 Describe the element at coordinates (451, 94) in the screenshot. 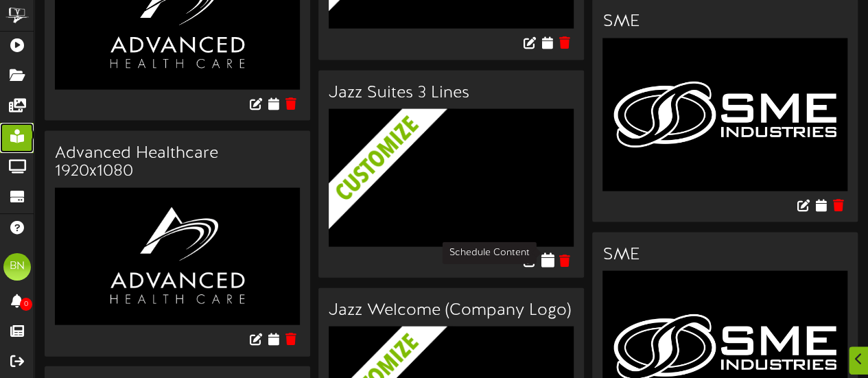

I see `h3: Jazz Suites 3 Lines` at that location.